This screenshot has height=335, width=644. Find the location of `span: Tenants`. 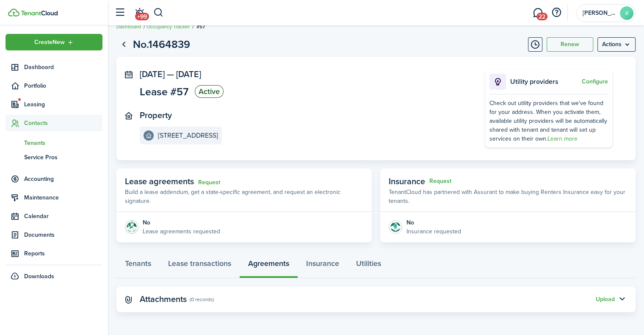

span: Tenants is located at coordinates (63, 143).